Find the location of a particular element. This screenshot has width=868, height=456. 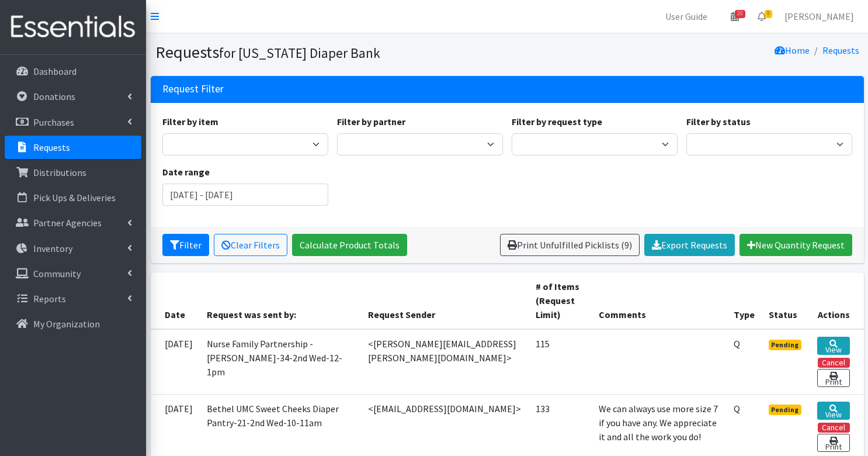

label: Filter by request type is located at coordinates (557, 122).